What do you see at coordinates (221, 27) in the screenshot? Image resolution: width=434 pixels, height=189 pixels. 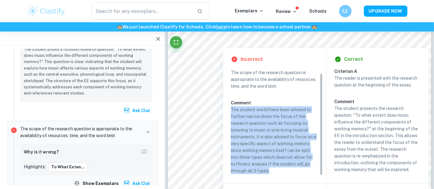 I see `a: here` at bounding box center [221, 27].